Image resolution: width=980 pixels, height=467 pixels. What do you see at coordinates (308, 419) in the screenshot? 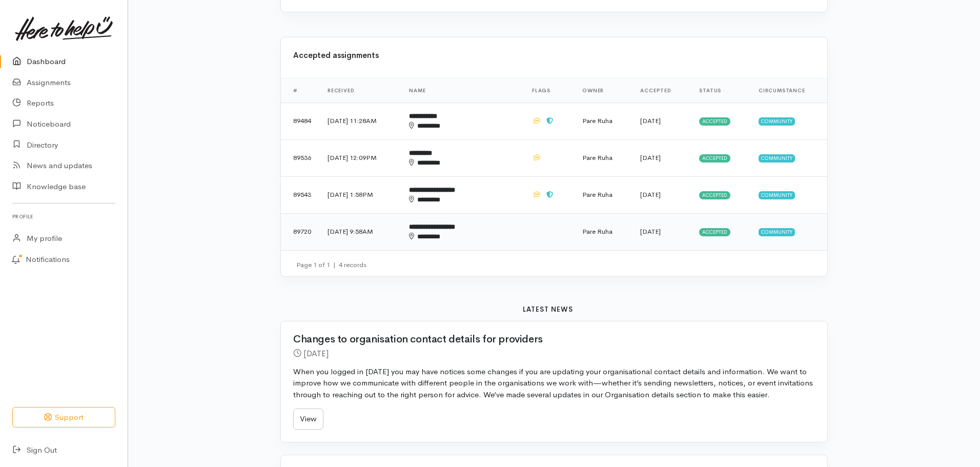
I see `a: View` at bounding box center [308, 419].